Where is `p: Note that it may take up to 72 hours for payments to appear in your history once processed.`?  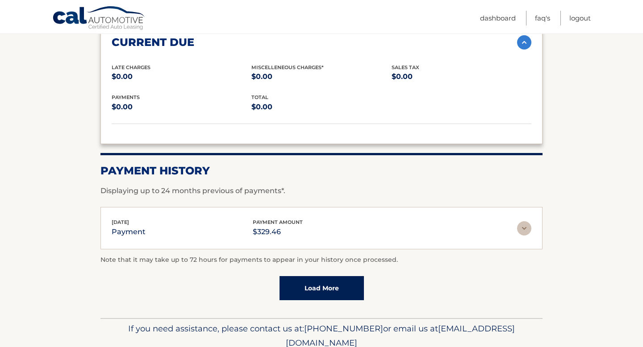
p: Note that it may take up to 72 hours for payments to appear in your history once processed. is located at coordinates (321, 260).